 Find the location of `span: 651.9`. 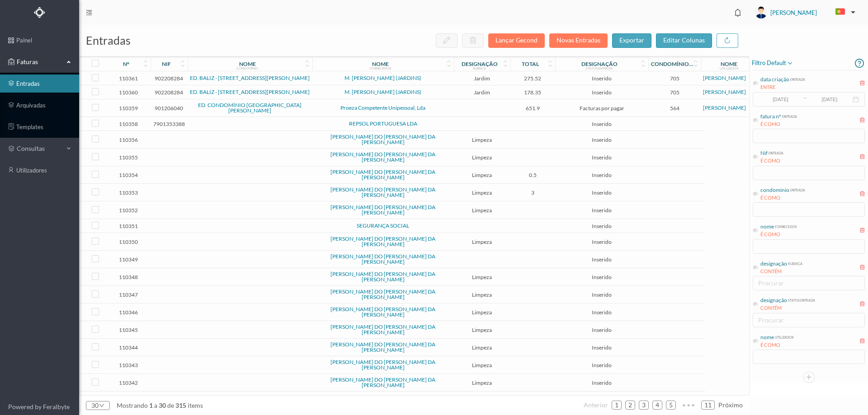

span: 651.9 is located at coordinates (533, 108).